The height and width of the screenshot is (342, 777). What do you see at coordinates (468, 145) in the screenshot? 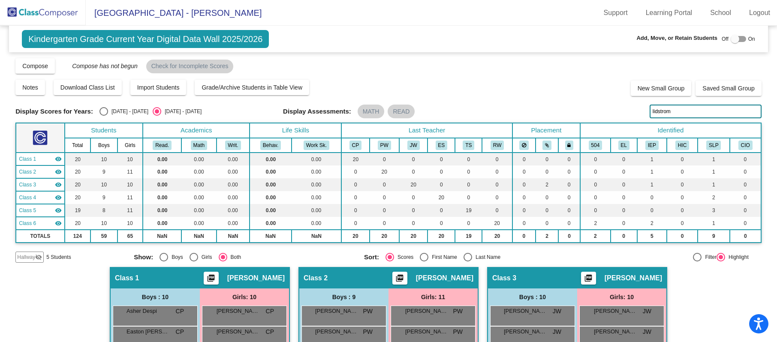
I see `th: Tina Sauer` at bounding box center [468, 145].